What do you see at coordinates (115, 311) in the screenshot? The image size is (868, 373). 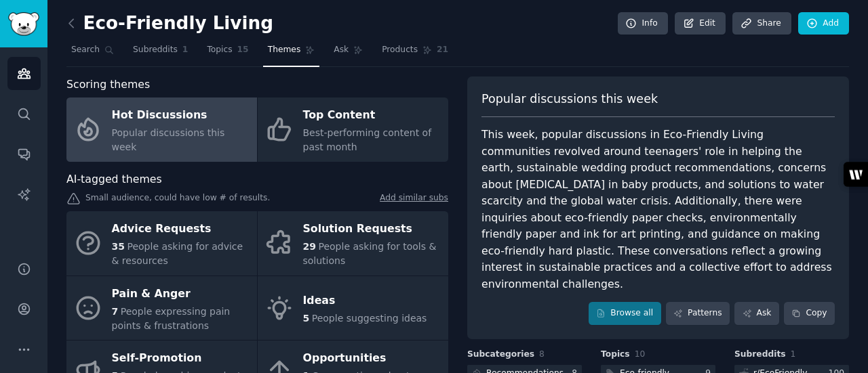 I see `span: 7` at bounding box center [115, 311].